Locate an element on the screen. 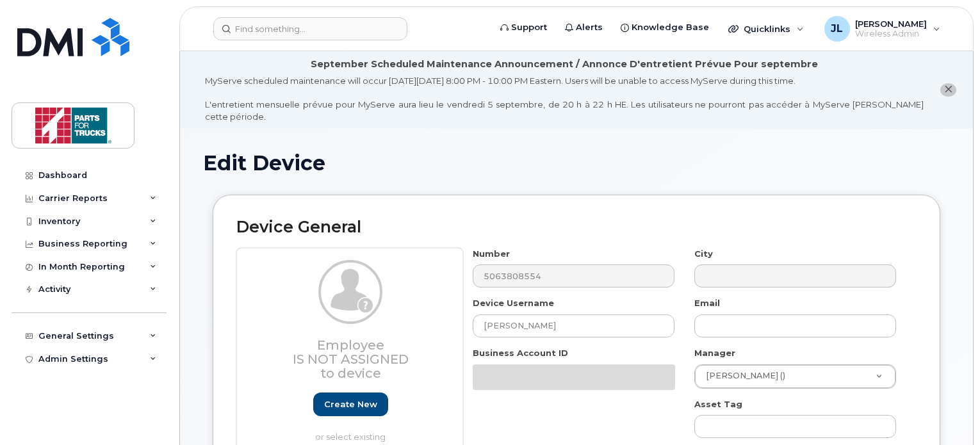 The height and width of the screenshot is (445, 980). h2: Device General is located at coordinates (576, 227).